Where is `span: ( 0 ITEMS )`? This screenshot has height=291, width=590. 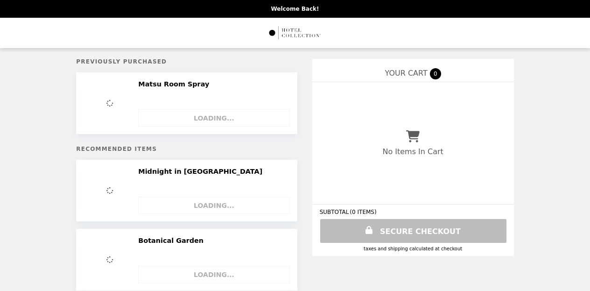 span: ( 0 ITEMS ) is located at coordinates (363, 212).